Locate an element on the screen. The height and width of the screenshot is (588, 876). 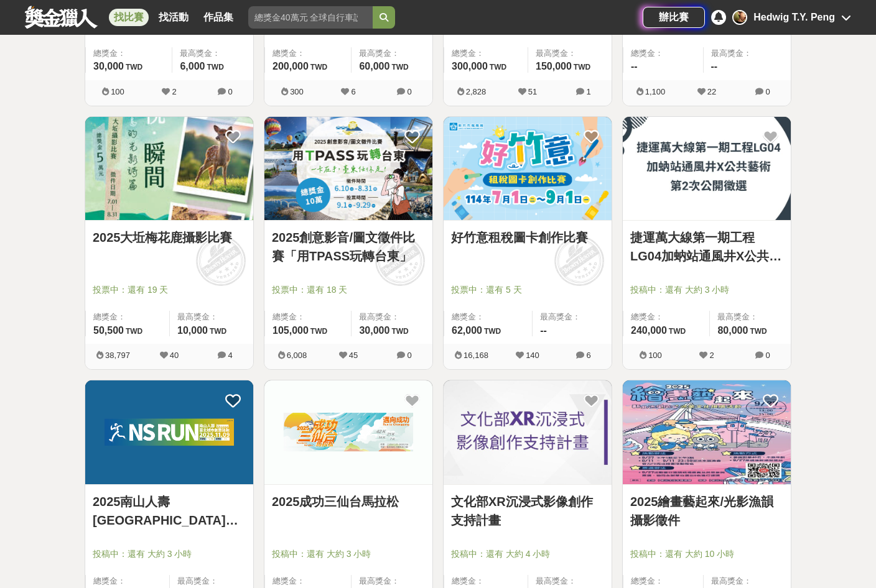
span: 投稿中：還有 大約 10 小時 is located at coordinates (706, 554).